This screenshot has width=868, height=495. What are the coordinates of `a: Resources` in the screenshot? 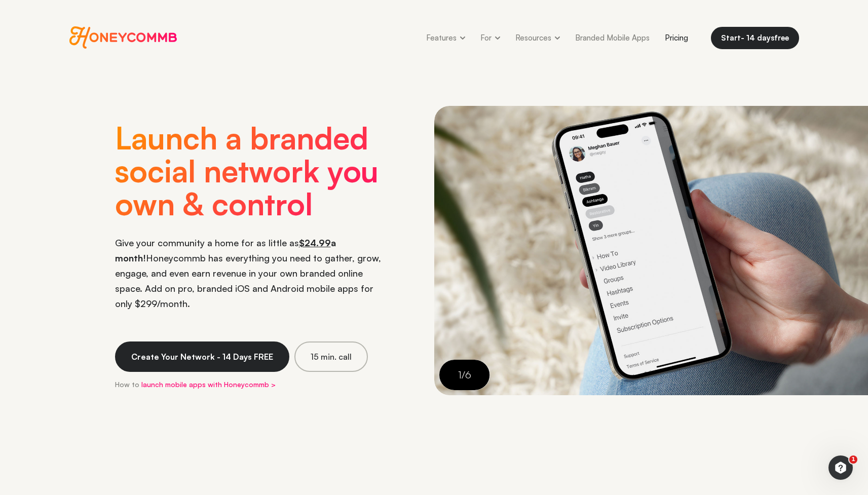 It's located at (538, 38).